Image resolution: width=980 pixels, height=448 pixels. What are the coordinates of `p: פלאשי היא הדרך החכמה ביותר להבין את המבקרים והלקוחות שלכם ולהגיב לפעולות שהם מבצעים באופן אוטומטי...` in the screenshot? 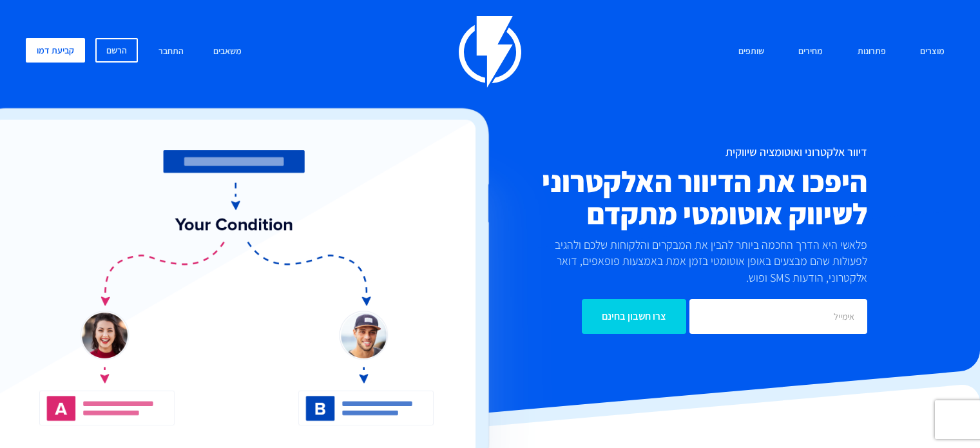 It's located at (703, 261).